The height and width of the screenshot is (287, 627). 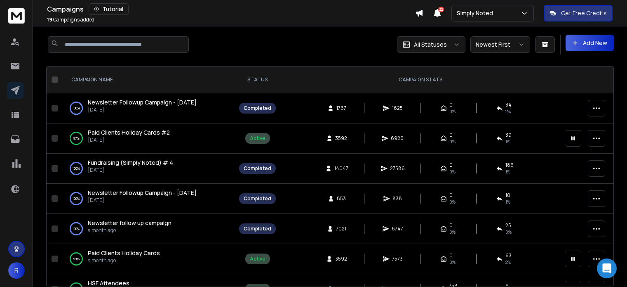 What do you see at coordinates (124, 253) in the screenshot?
I see `a: Paid Clients Holiday Cards` at bounding box center [124, 253].